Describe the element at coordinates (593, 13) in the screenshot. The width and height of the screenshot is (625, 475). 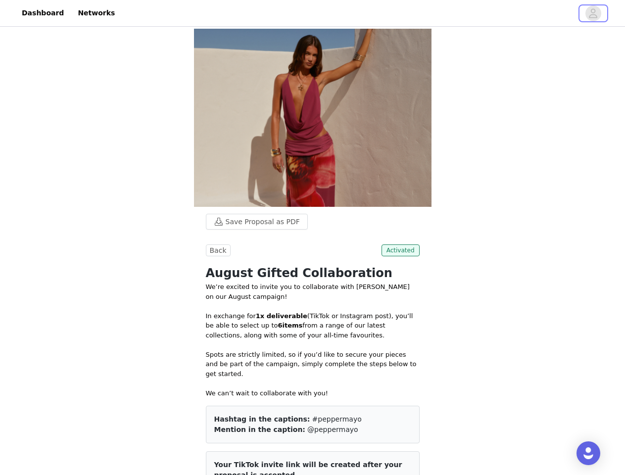
I see `div: avatar` at that location.